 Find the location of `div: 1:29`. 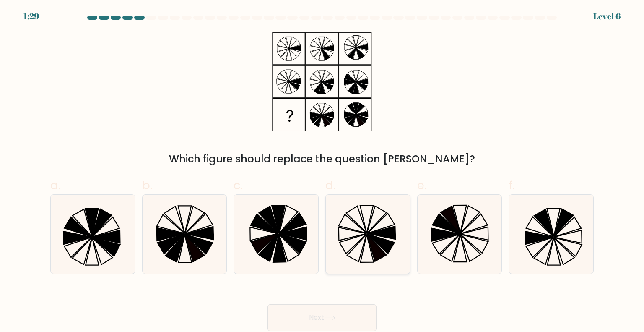

div: 1:29 is located at coordinates (31, 16).